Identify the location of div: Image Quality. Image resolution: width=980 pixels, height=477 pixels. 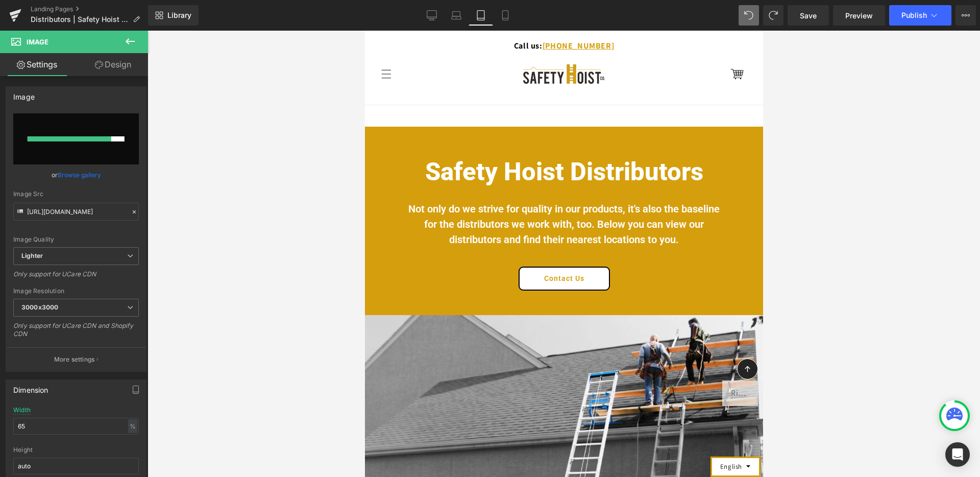
(76, 240).